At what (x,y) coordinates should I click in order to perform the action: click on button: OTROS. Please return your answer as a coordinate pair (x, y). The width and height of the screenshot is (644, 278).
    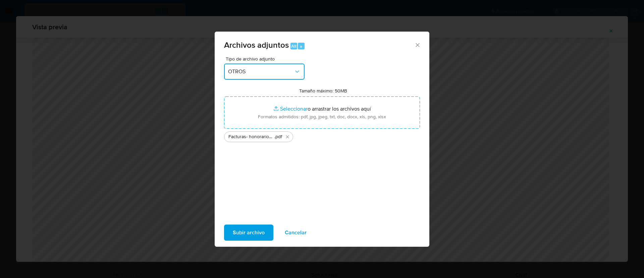
    Looking at the image, I should click on (264, 71).